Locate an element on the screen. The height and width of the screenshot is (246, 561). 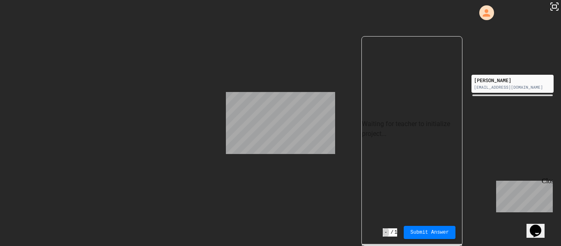
span: Submit Answer is located at coordinates (430, 233).